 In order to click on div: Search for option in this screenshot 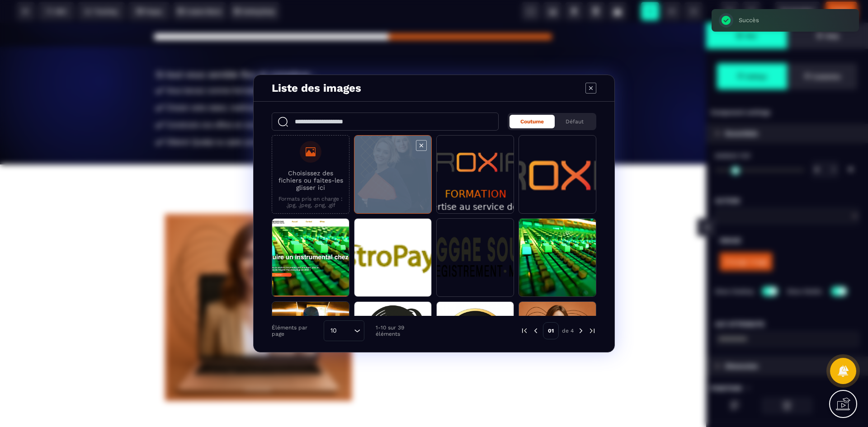, I will do `click(344, 330)`.